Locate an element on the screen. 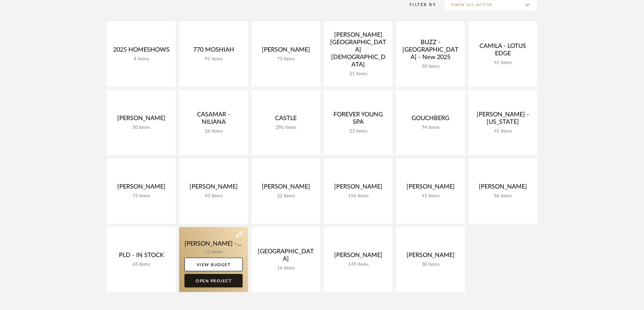  a: View Budget is located at coordinates (214, 265).